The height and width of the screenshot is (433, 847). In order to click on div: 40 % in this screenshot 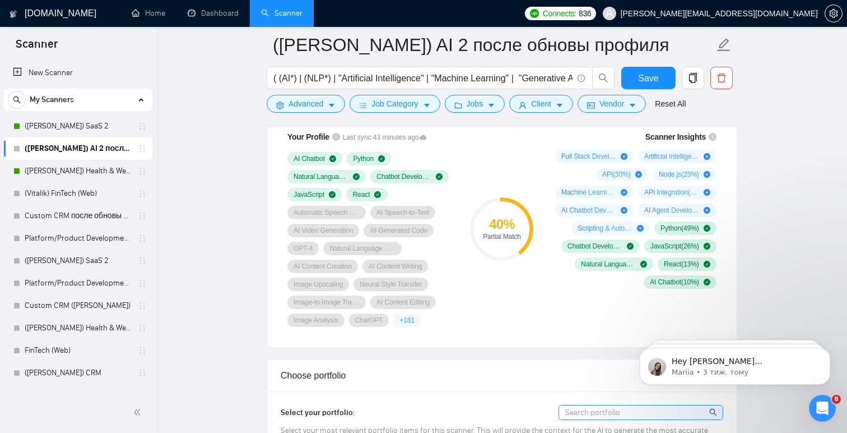, I will do `click(501, 224)`.